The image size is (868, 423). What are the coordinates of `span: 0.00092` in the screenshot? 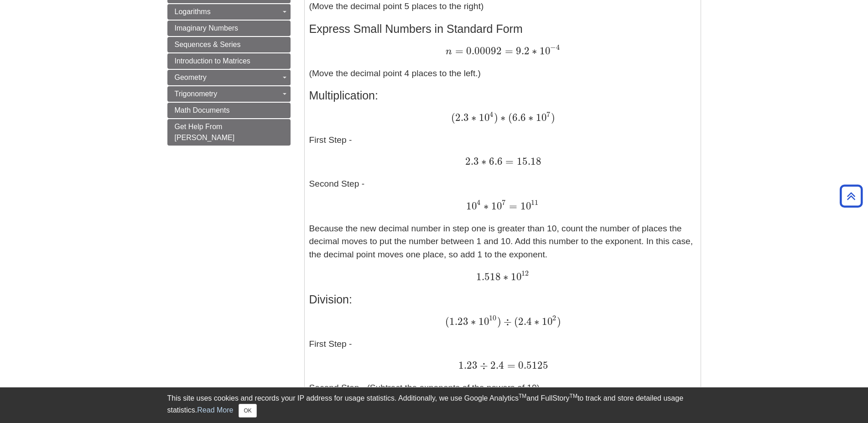 It's located at (482, 50).